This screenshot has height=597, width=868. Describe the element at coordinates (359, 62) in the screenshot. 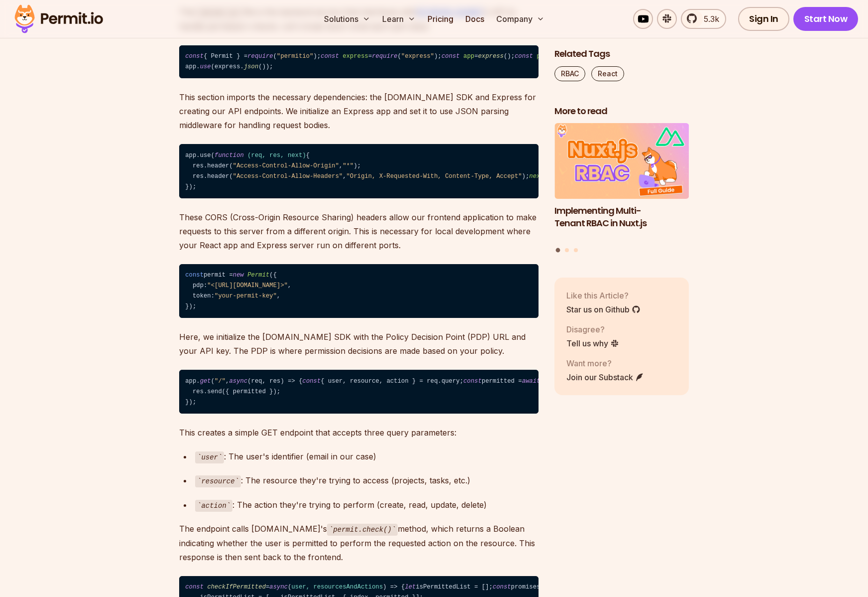

I see `code: { Permit } = ( ); = ( ); = (); = 4000; app. (express. ());` at that location.